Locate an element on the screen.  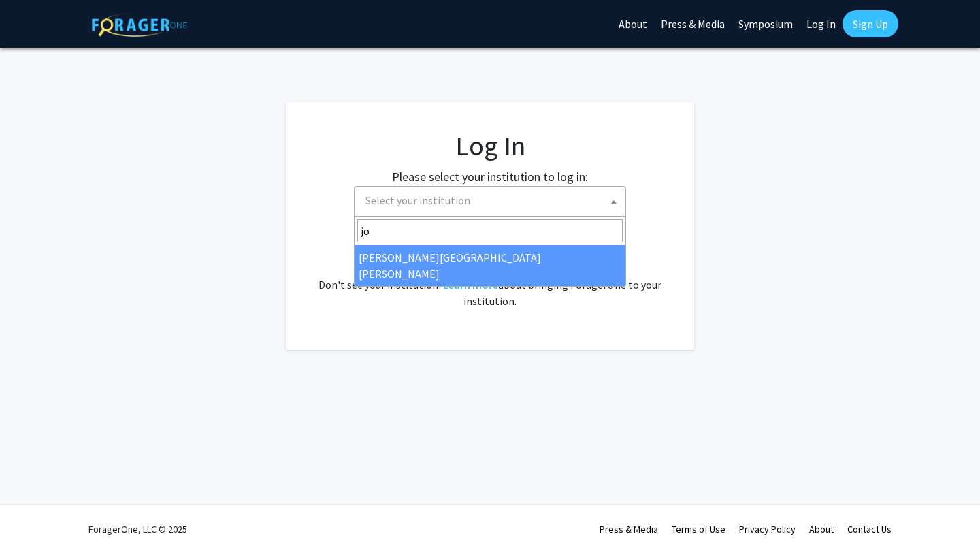
a: Privacy Policy is located at coordinates (767, 529).